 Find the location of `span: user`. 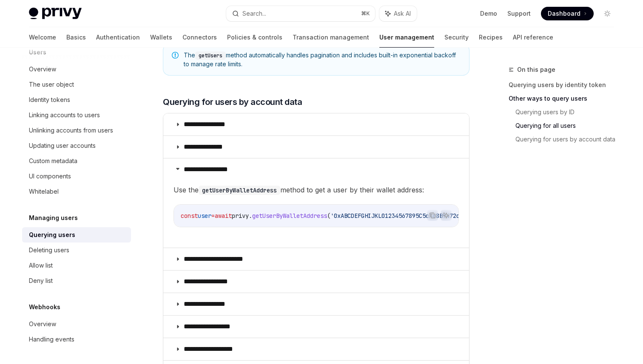

span: user is located at coordinates (204, 216).